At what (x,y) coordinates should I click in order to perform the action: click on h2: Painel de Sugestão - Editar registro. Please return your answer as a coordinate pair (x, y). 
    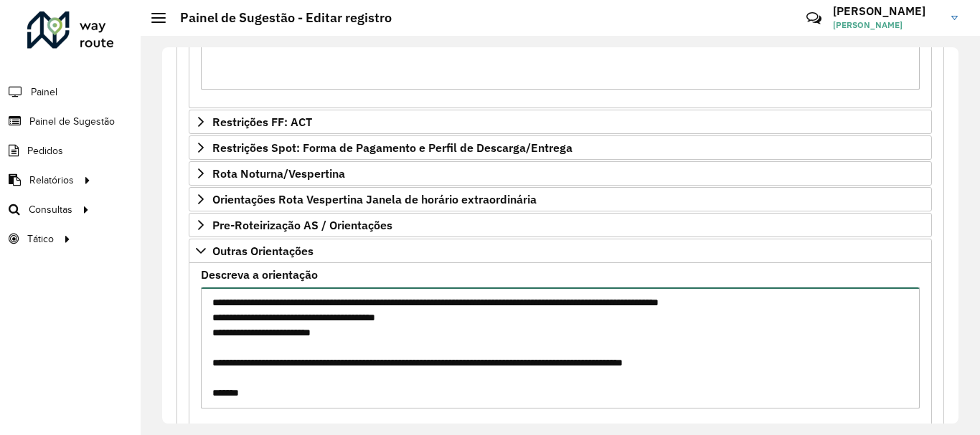
    Looking at the image, I should click on (278, 18).